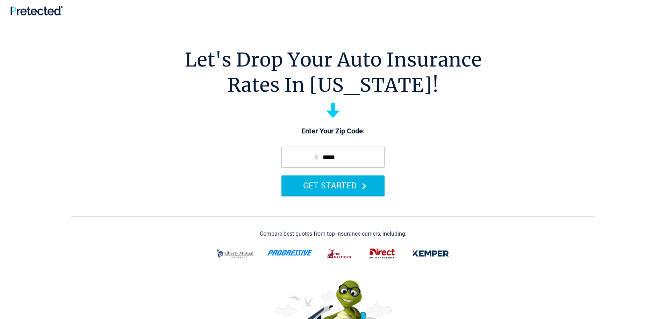  Describe the element at coordinates (36, 10) in the screenshot. I see `img: Pretected Logo` at that location.